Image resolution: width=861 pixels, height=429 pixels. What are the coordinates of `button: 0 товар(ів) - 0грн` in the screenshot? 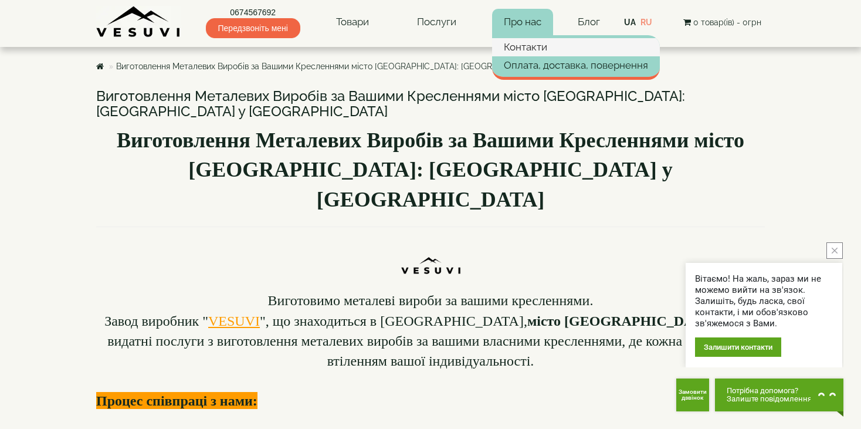 It's located at (722, 22).